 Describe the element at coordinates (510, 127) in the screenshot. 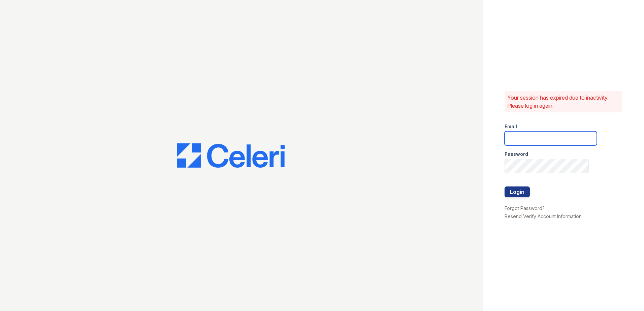

I see `label: Email` at that location.